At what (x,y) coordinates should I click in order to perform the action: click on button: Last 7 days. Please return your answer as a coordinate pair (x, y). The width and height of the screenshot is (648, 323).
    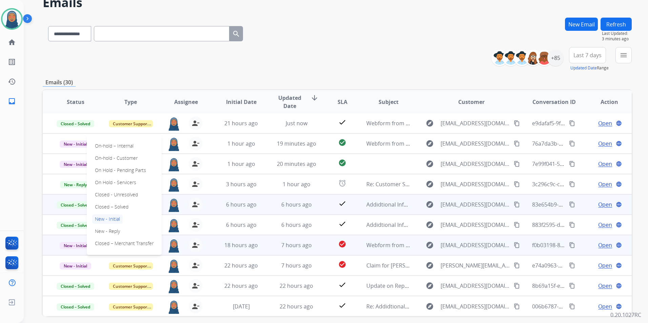
    Looking at the image, I should click on (587, 55).